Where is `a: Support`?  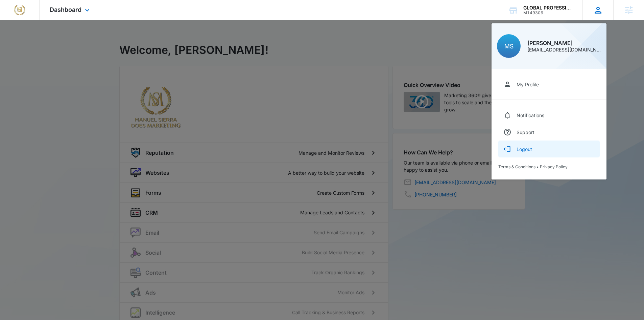
a: Support is located at coordinates (549, 132).